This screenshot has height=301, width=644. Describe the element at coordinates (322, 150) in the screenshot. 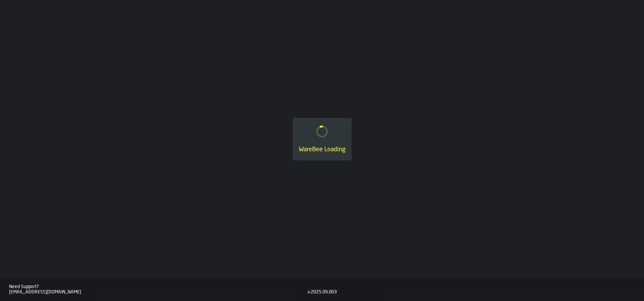

I see `div: WareBee Loading` at that location.